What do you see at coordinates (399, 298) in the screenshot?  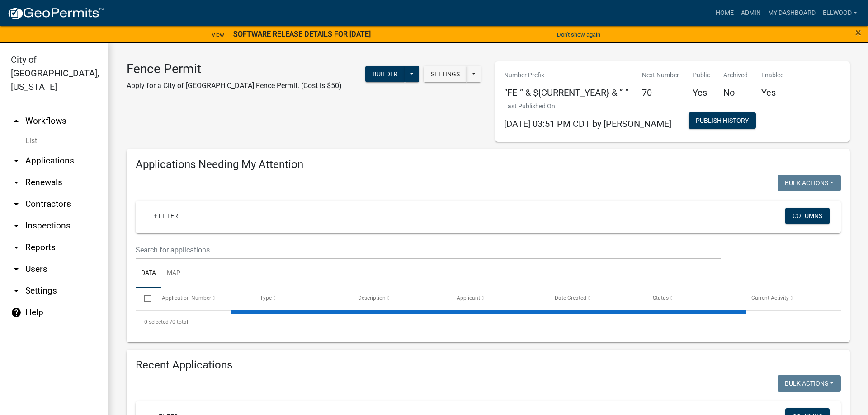 I see `datatable-header-cell: Description` at bounding box center [399, 298].